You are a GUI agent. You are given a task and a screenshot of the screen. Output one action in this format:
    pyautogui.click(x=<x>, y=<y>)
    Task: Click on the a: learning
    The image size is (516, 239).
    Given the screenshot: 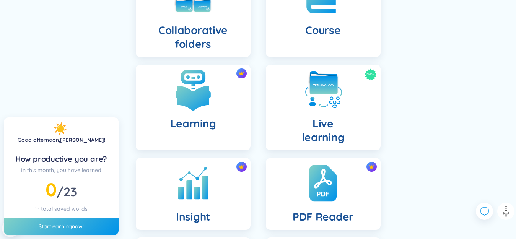 What is the action you would take?
    pyautogui.click(x=62, y=226)
    